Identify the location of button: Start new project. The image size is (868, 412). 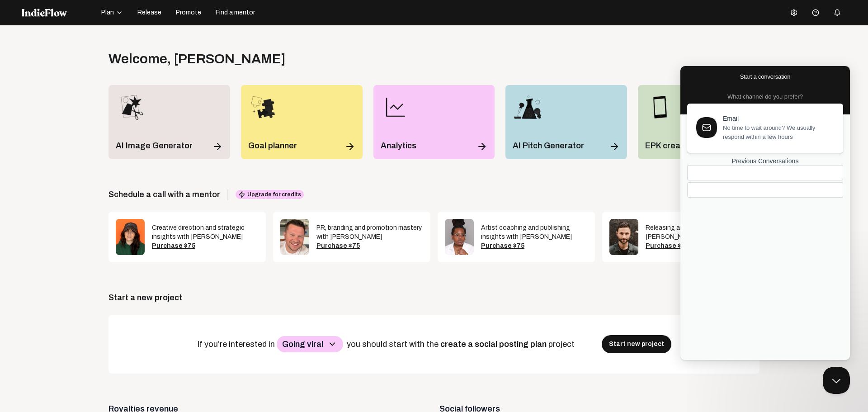
(637, 344).